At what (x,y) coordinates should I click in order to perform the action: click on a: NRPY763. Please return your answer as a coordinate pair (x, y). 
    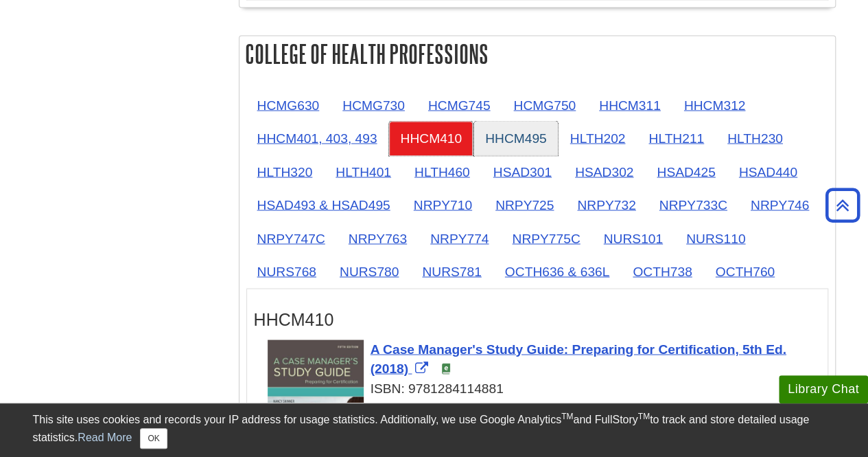
    Looking at the image, I should click on (378, 237).